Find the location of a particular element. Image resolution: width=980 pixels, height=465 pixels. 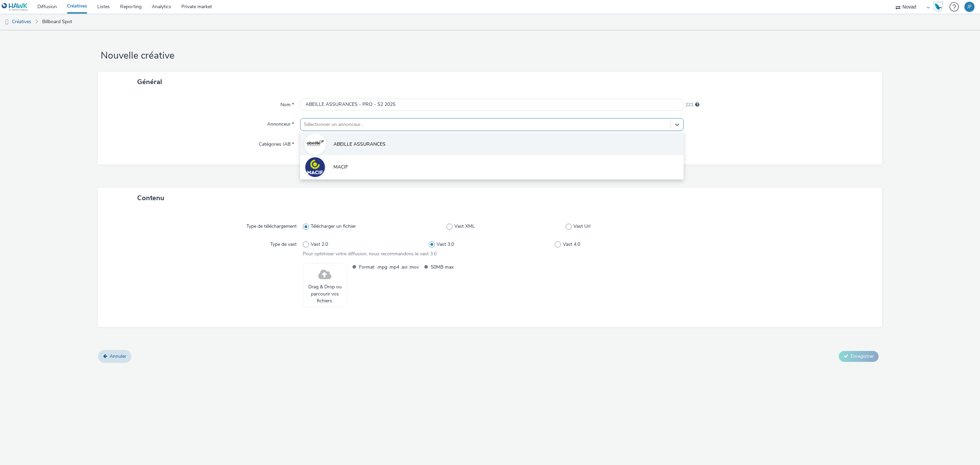

div: Hawk Academy is located at coordinates (938, 7).